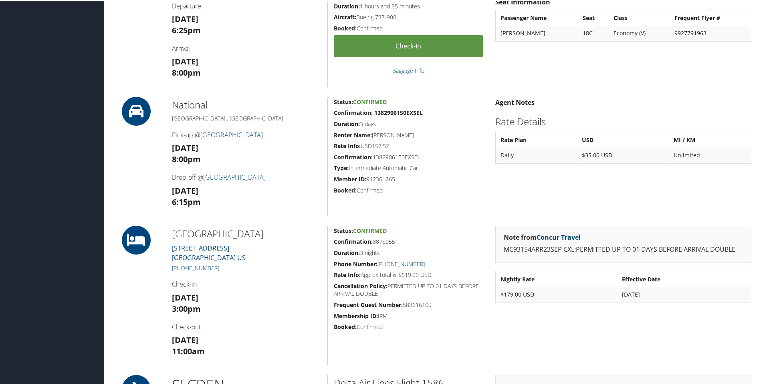 The height and width of the screenshot is (385, 763). I want to click on th: USD, so click(623, 139).